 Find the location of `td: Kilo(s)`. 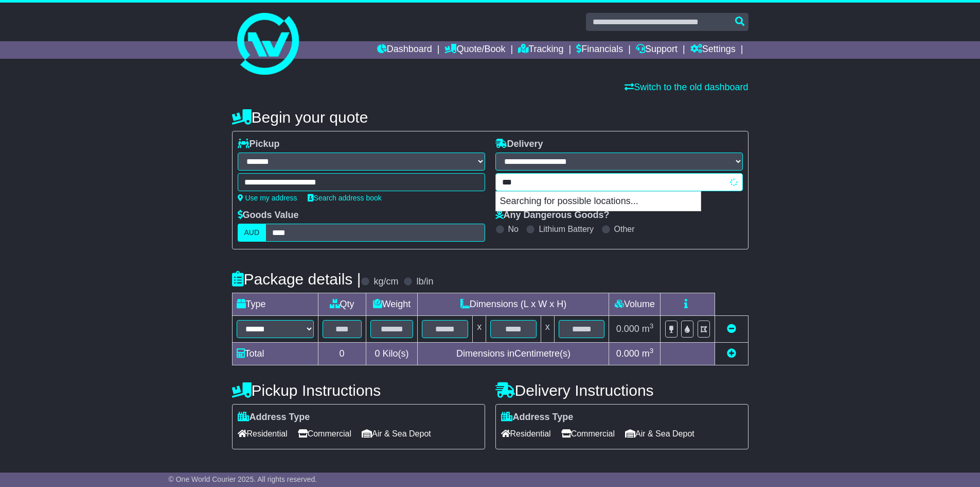

td: Kilo(s) is located at coordinates (392, 353).